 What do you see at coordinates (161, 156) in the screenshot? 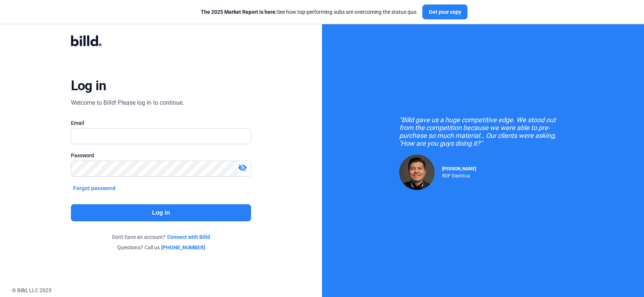
I see `div: Password` at bounding box center [161, 156].